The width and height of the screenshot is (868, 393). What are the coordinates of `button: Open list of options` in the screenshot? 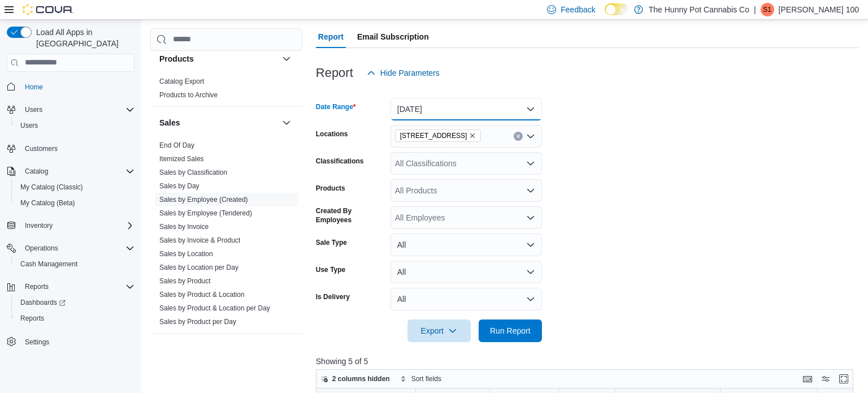 It's located at (531, 190).